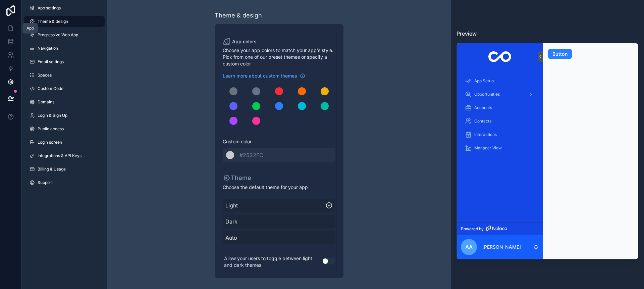 The height and width of the screenshot is (289, 644). Describe the element at coordinates (64, 21) in the screenshot. I see `a: Theme & design` at that location.